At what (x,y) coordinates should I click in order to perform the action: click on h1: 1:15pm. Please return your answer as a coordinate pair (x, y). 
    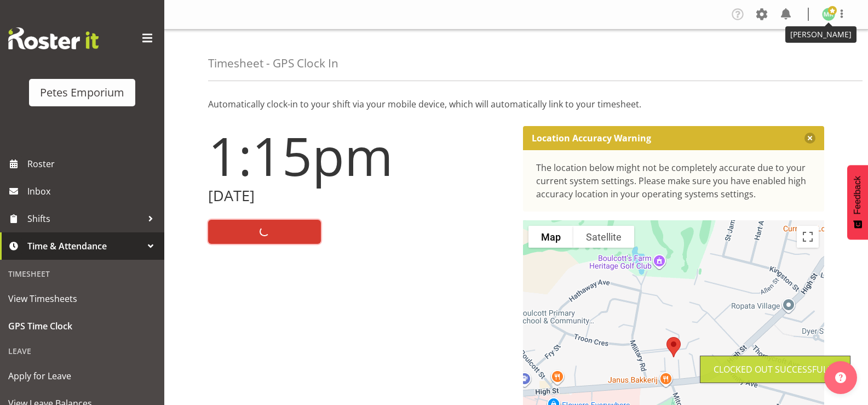
    Looking at the image, I should click on (358, 156).